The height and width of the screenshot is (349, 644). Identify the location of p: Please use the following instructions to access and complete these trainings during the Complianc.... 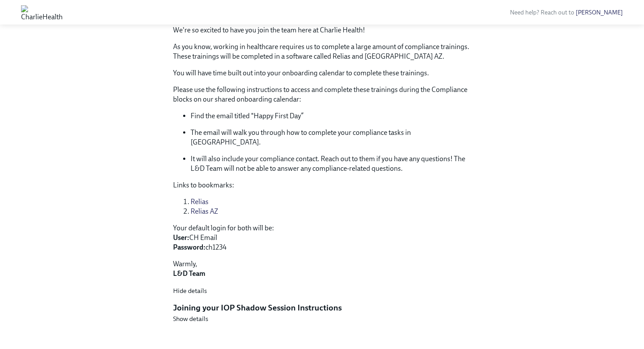
(322, 95).